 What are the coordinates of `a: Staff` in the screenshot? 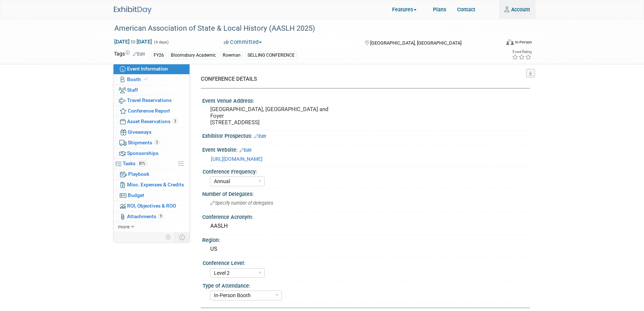 It's located at (152, 90).